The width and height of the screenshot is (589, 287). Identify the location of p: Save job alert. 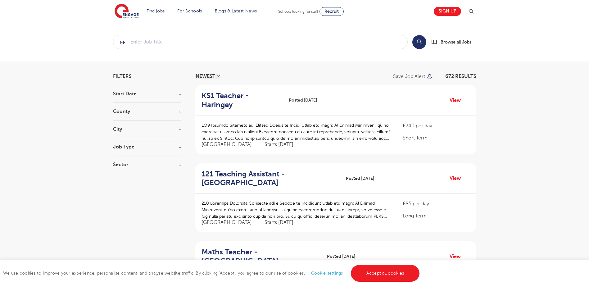
(409, 76).